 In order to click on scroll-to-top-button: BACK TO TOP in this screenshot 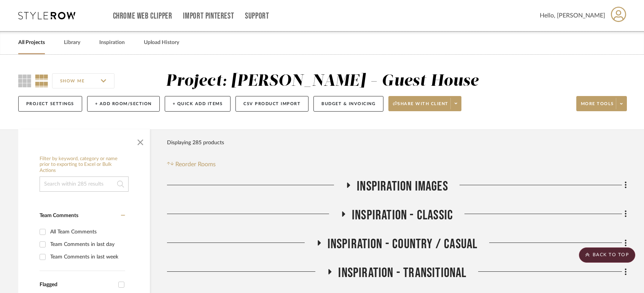, I will do `click(607, 255)`.